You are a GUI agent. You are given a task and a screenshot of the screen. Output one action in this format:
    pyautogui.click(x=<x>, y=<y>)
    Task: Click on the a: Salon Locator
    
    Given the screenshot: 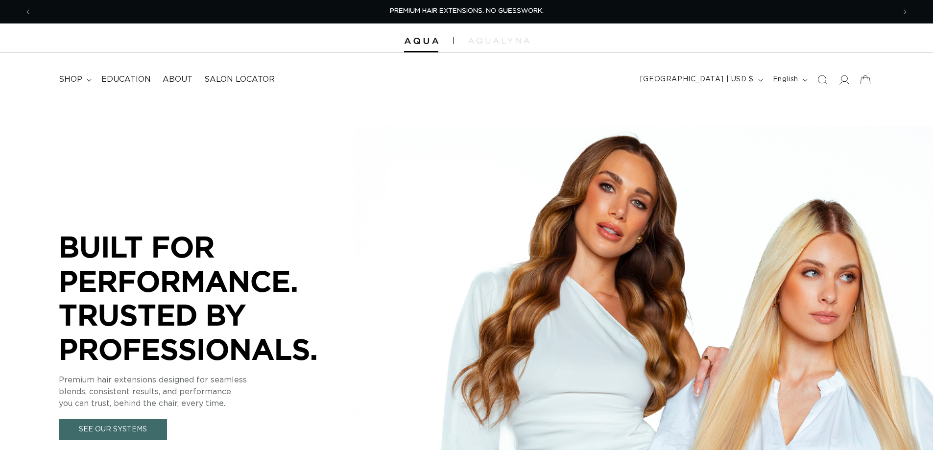 What is the action you would take?
    pyautogui.click(x=239, y=79)
    